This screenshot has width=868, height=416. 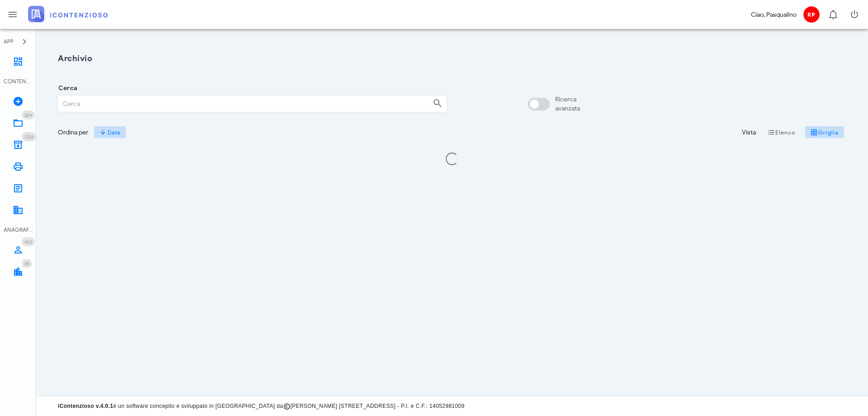 I want to click on span: 462, so click(x=28, y=242).